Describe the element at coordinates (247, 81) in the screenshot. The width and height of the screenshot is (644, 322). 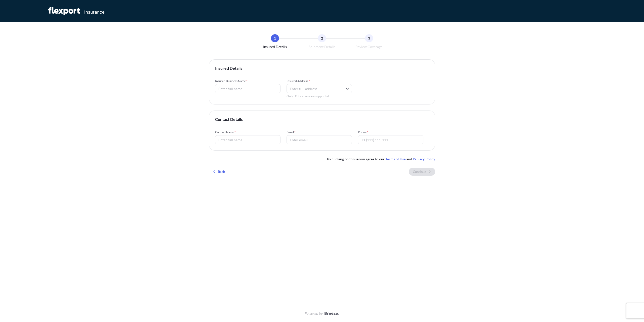
I see `span: Insured Business Name` at that location.